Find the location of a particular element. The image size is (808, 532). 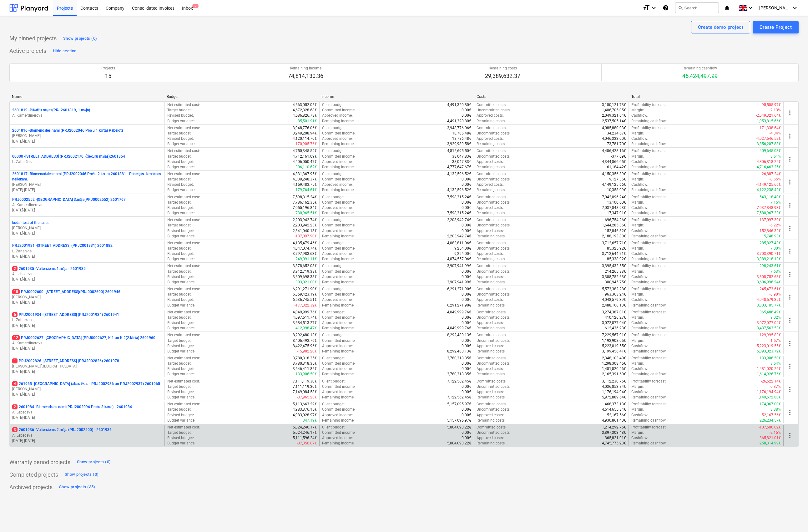

div: Create Project is located at coordinates (776, 27).